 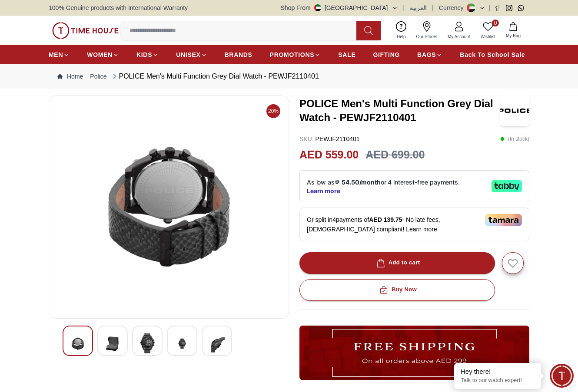 I want to click on a: KIDS, so click(x=147, y=55).